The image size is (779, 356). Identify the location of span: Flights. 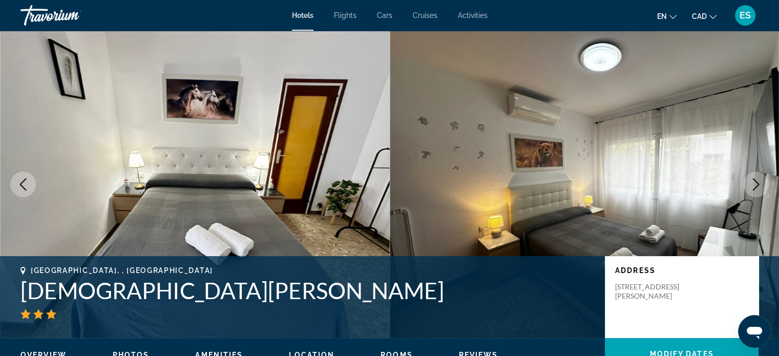
(345, 15).